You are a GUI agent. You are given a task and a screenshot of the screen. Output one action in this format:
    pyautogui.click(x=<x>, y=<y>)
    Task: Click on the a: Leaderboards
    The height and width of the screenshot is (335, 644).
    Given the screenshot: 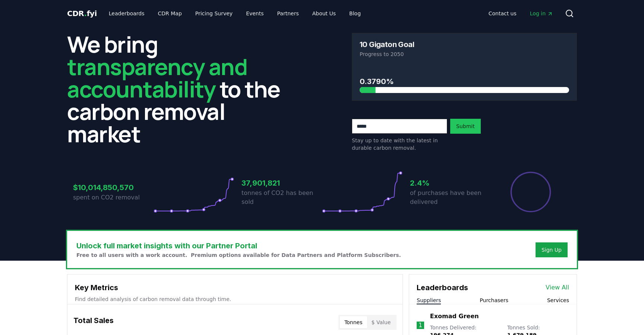 What is the action you would take?
    pyautogui.click(x=127, y=13)
    